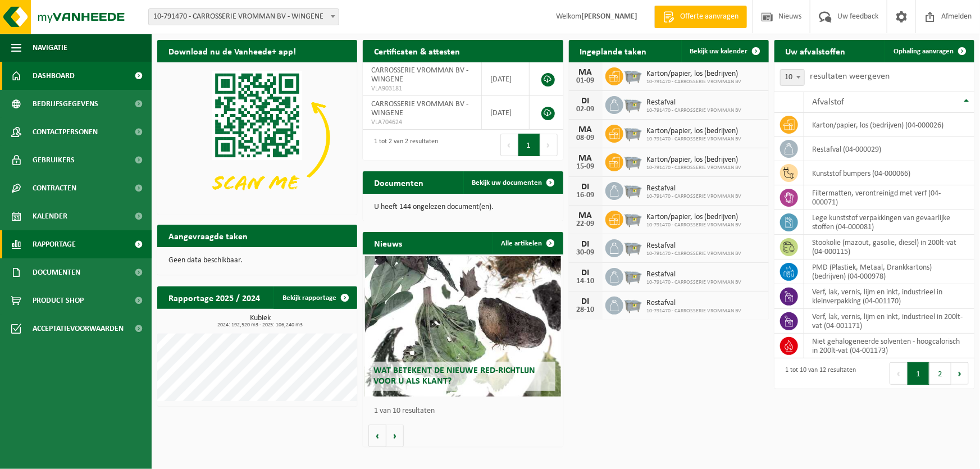 Image resolution: width=980 pixels, height=469 pixels. Describe the element at coordinates (792, 78) in the screenshot. I see `span: 10` at that location.